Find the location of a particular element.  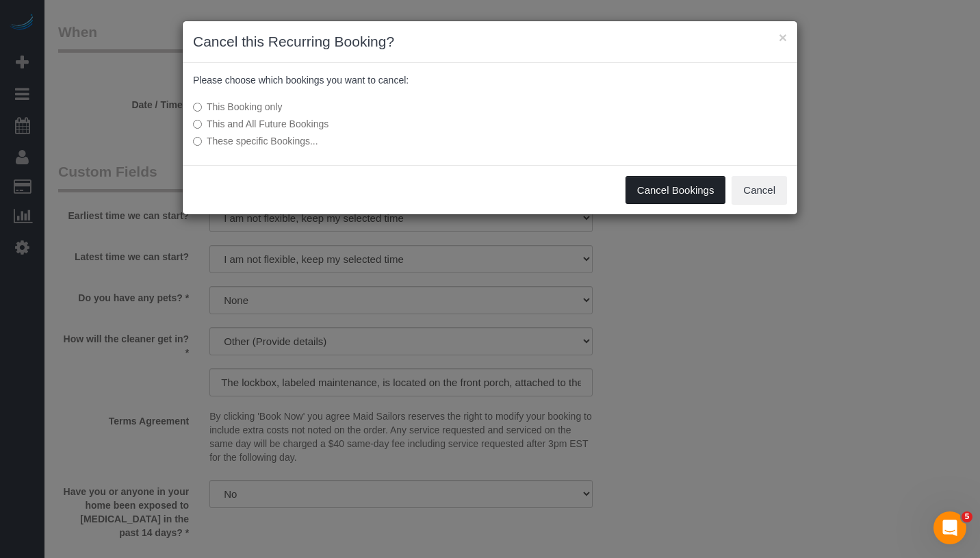

label: This Booking only is located at coordinates (387, 107).